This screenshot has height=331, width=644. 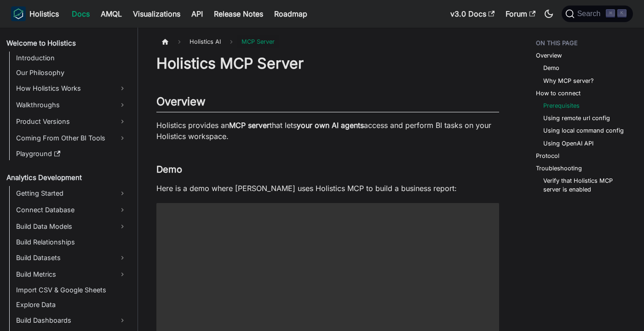 What do you see at coordinates (35, 14) in the screenshot?
I see `a: HolisticsHolistics` at bounding box center [35, 14].